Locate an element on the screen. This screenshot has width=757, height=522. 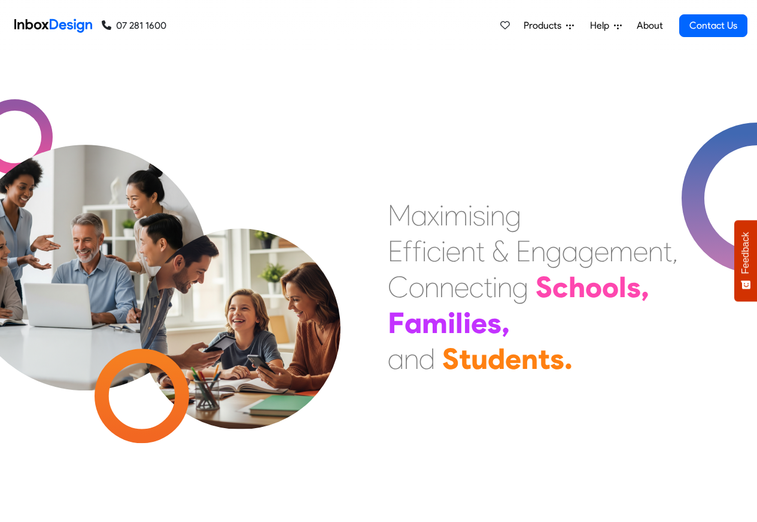
span: Help is located at coordinates (602, 26).